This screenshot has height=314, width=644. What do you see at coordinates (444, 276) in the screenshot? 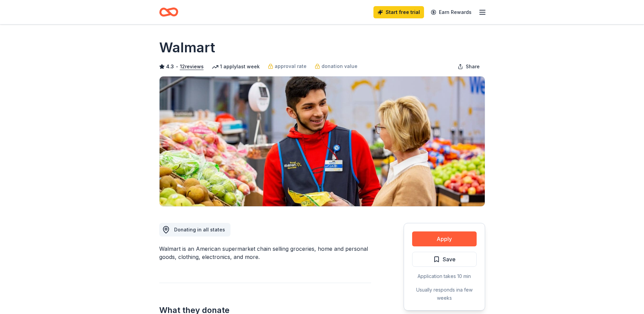
I see `div: Application takes 10 min` at bounding box center [444, 276].